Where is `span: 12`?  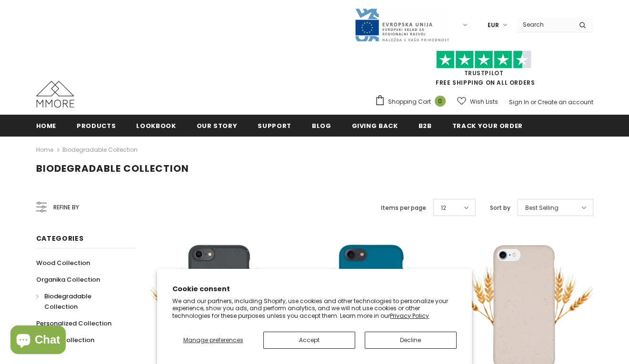 span: 12 is located at coordinates (444, 208).